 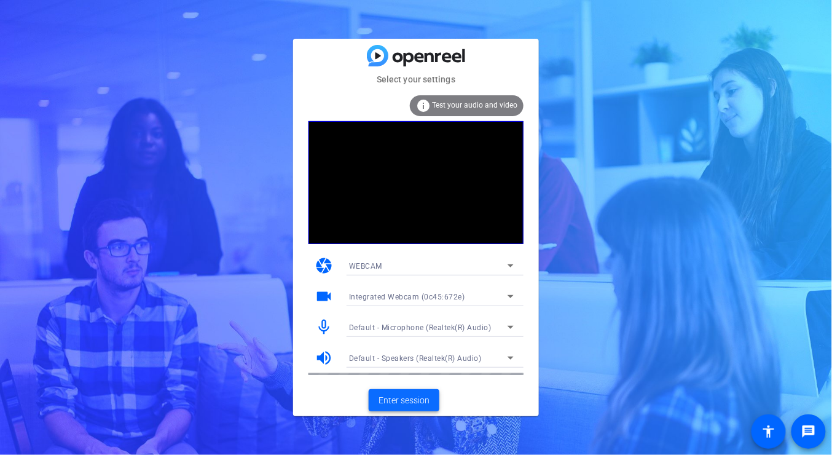 I want to click on mat-icon: accessibility, so click(x=769, y=431).